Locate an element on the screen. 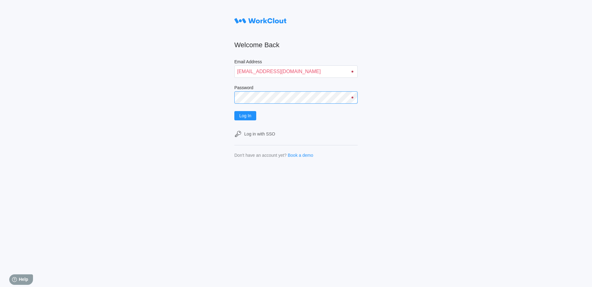 Image resolution: width=592 pixels, height=287 pixels. span: Help is located at coordinates (17, 7).